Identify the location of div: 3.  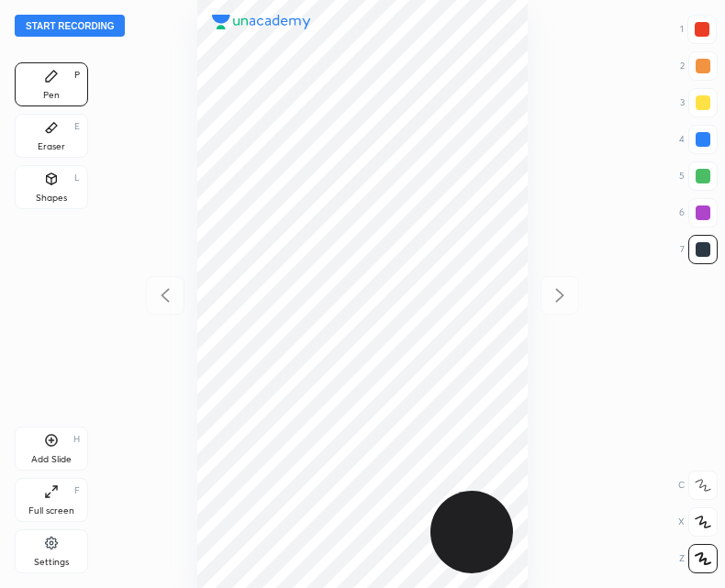
(698, 103).